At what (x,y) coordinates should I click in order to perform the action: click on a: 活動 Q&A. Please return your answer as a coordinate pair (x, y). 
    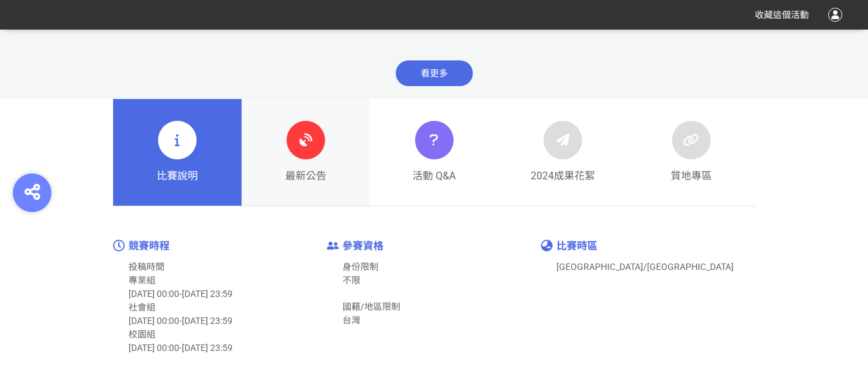
    Looking at the image, I should click on (434, 153).